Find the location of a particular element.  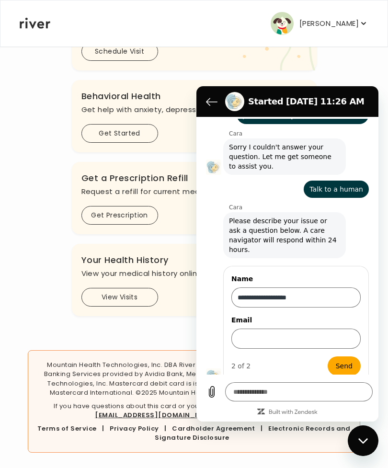

span: Please describe your issue or ask a question below. A care navigator will respond within 24 hours. is located at coordinates (88, 149).